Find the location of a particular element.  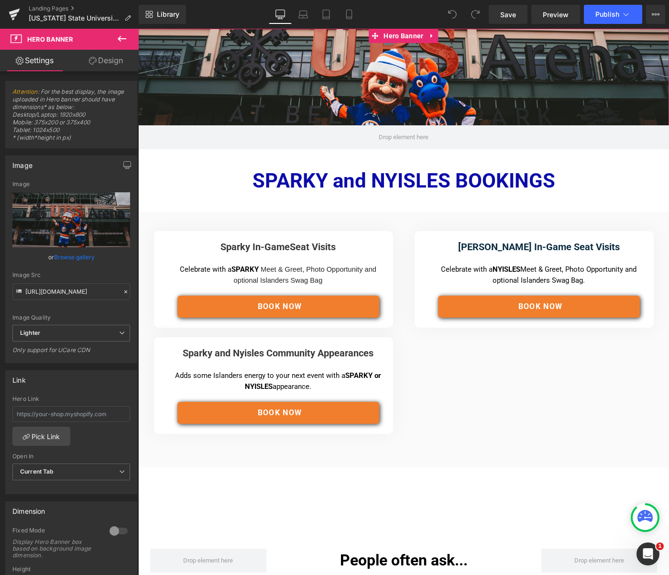

a: Browse gallery is located at coordinates (74, 257).